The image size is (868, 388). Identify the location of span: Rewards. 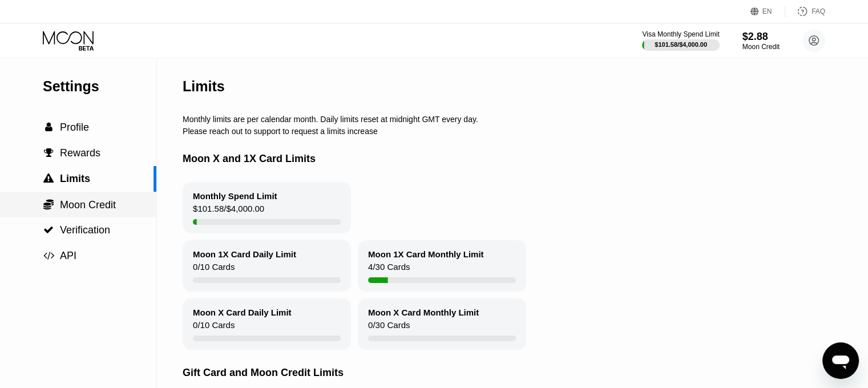
(80, 153).